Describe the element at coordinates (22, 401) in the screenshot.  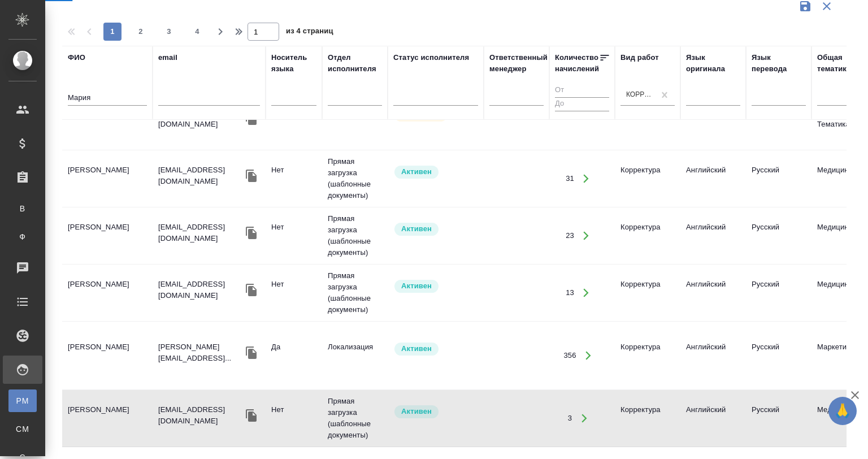
I see `span: PM` at that location.